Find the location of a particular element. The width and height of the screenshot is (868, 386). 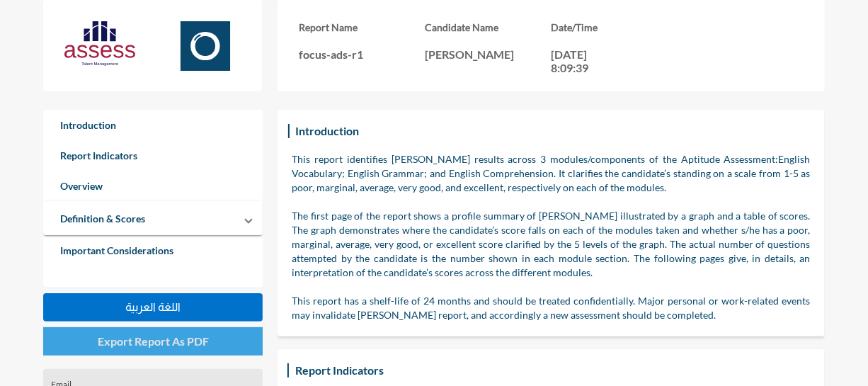

img: Focus.svg is located at coordinates (206, 47).